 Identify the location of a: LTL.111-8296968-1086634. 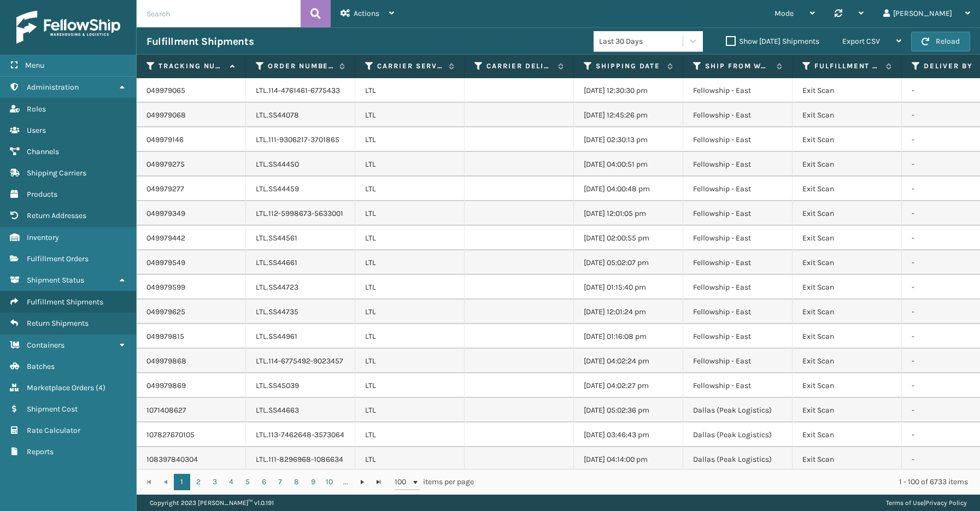
(299, 459).